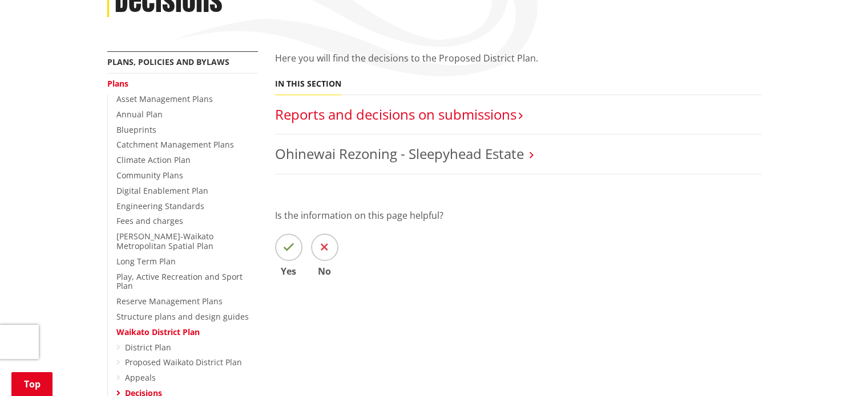  Describe the element at coordinates (146, 261) in the screenshot. I see `a: Long Term Plan` at that location.